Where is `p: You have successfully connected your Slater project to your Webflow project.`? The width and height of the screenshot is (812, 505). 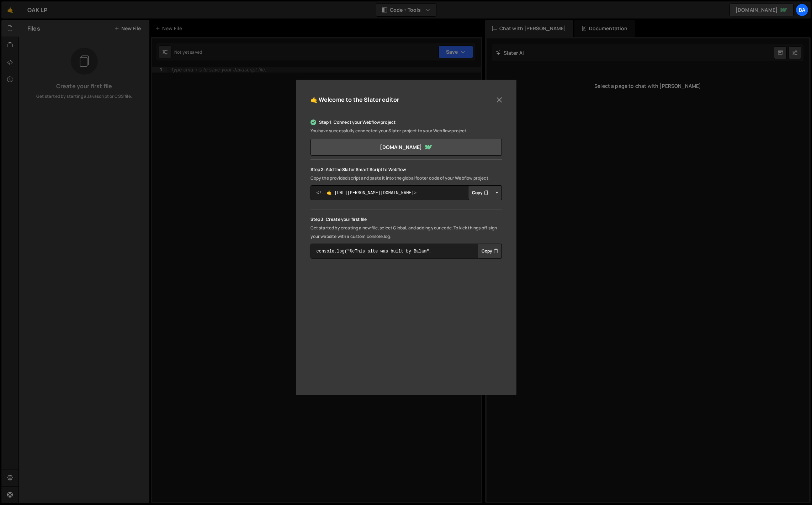
p: You have successfully connected your Slater project to your Webflow project. is located at coordinates (406, 131).